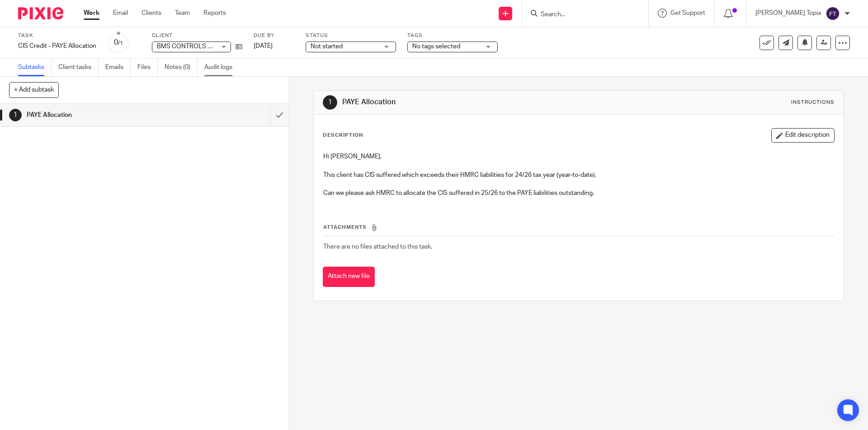 The width and height of the screenshot is (868, 430). Describe the element at coordinates (214, 47) in the screenshot. I see `span: BMS CONTROLS AND ENERGY LIMITED` at that location.